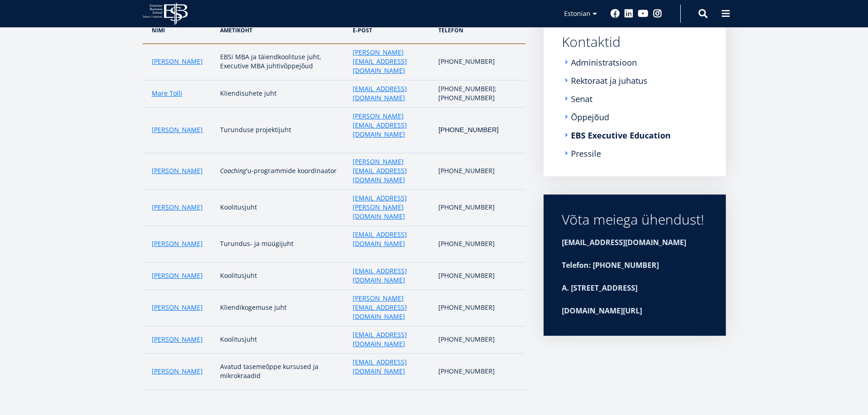  I want to click on a: Kontaktid, so click(635, 42).